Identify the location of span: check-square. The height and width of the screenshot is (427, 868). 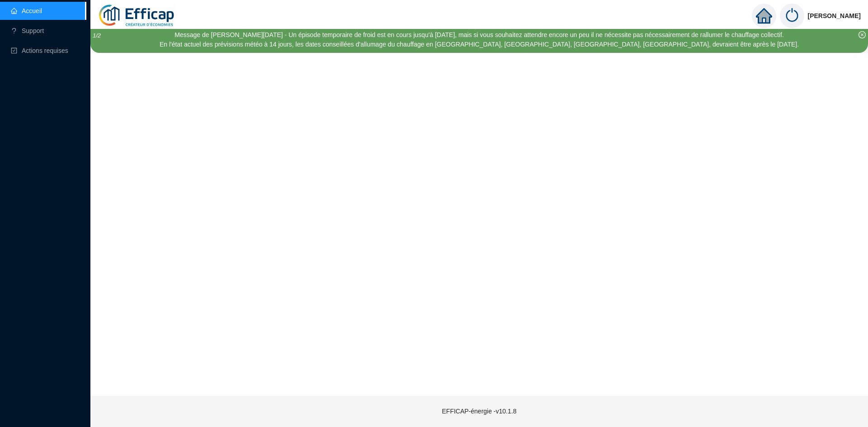
(14, 51).